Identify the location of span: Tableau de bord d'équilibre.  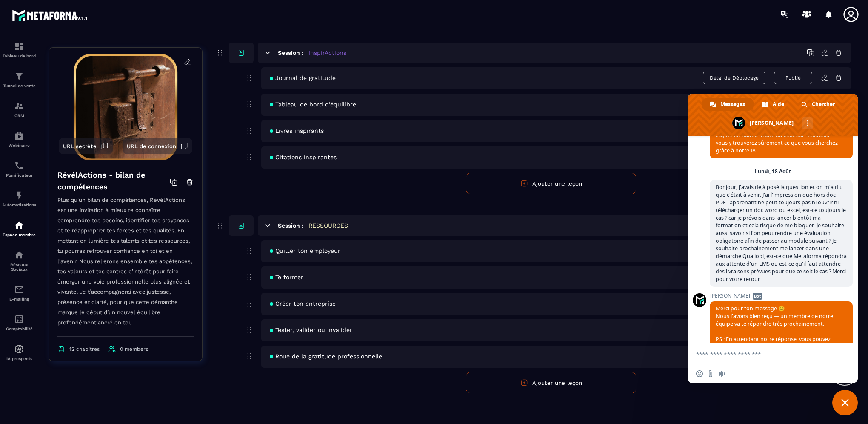
(313, 104).